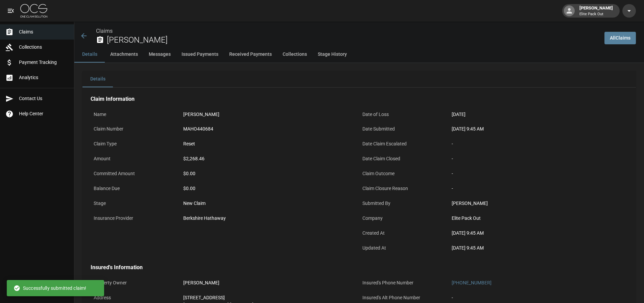  I want to click on div: $2,268.46, so click(194, 159).